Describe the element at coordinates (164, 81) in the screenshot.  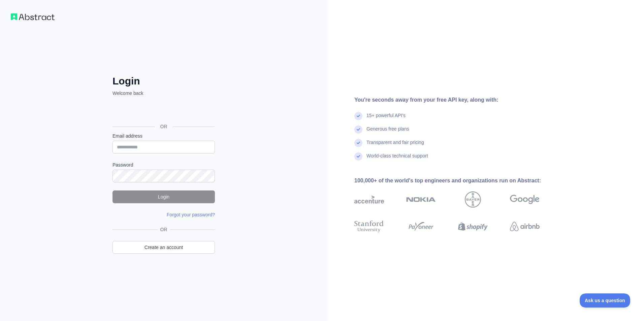
I see `h2: Login` at that location.